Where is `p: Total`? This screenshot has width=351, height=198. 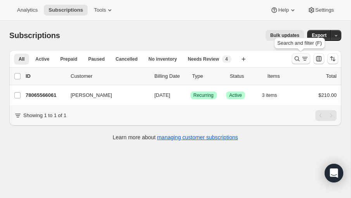
p: Total is located at coordinates (331, 76).